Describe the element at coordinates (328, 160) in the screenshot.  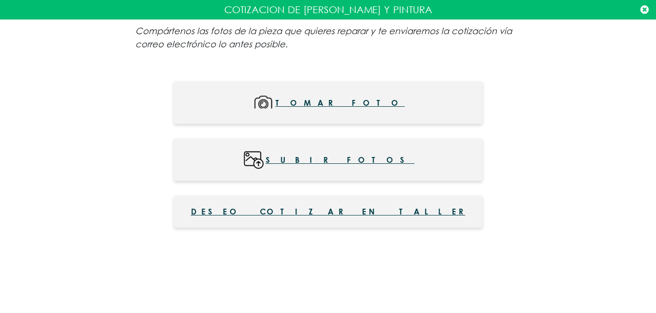
I see `button: Subir fotos` at that location.